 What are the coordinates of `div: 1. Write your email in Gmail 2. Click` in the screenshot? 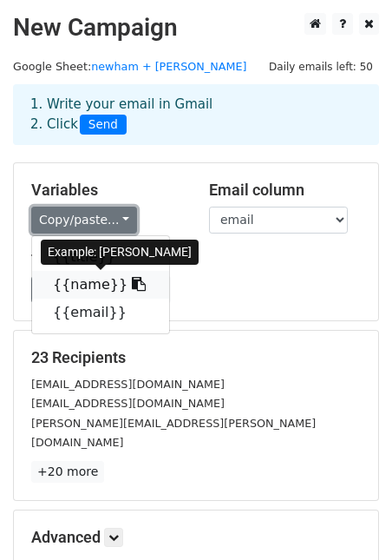 It's located at (196, 114).